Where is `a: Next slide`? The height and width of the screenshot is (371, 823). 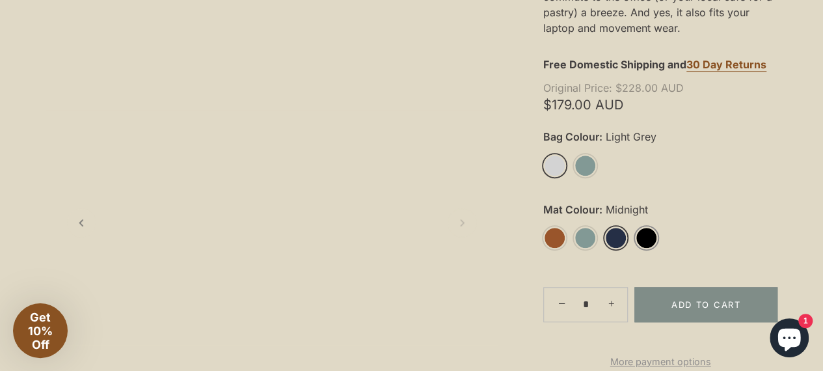 a: Next slide is located at coordinates (462, 223).